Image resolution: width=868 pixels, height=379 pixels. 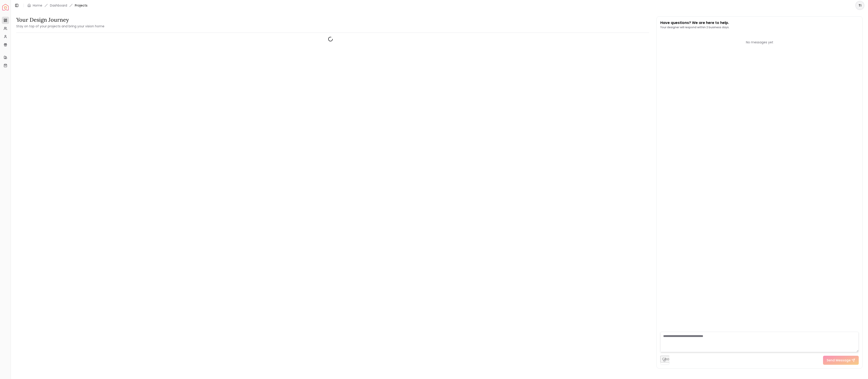 I want to click on a: Spacejoy, so click(x=6, y=7).